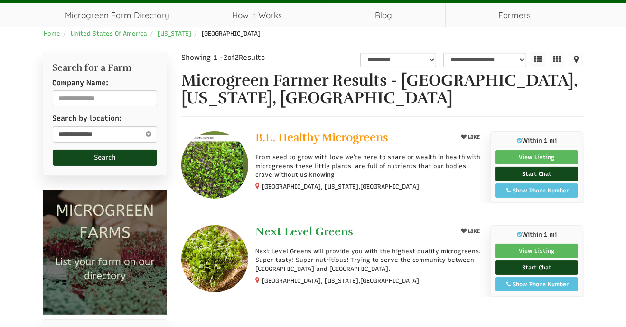  What do you see at coordinates (81, 83) in the screenshot?
I see `label: Company Name:` at bounding box center [81, 83].